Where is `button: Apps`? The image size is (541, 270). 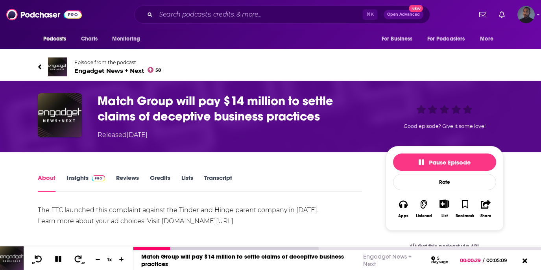
button: Apps is located at coordinates (404, 209).